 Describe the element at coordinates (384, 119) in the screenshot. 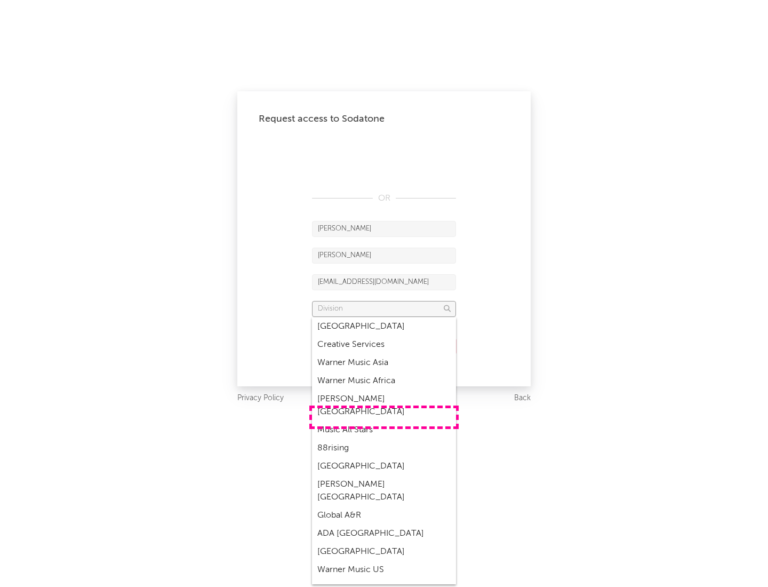

I see `div: Request access to Sodatone` at that location.